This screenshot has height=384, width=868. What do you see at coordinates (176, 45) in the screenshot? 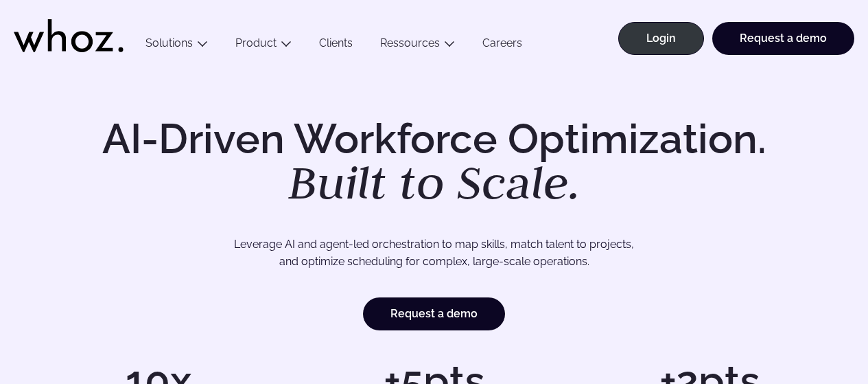
I see `button: Solutions` at bounding box center [176, 45].